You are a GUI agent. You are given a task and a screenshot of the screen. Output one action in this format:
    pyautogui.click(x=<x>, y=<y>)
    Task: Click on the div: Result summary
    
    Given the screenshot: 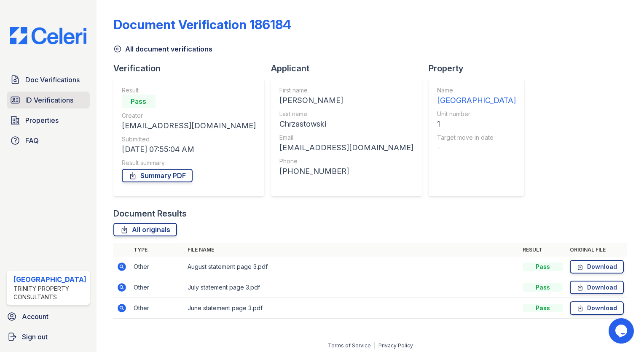 What is the action you would take?
    pyautogui.click(x=189, y=163)
    